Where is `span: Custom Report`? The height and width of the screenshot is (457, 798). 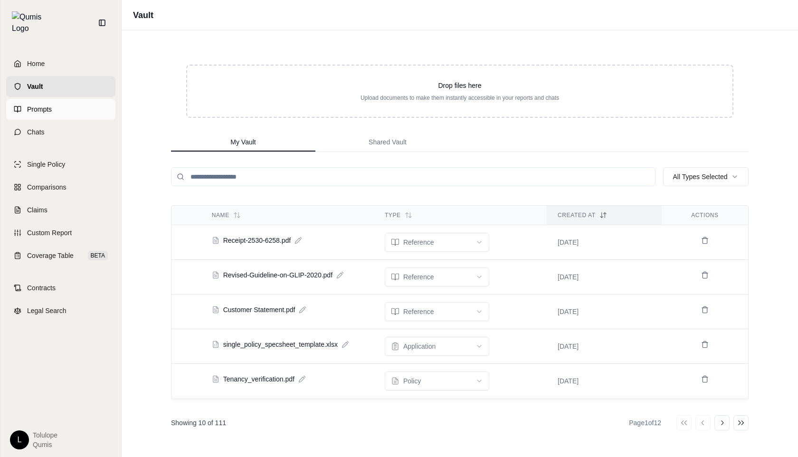
span: Custom Report is located at coordinates (49, 233).